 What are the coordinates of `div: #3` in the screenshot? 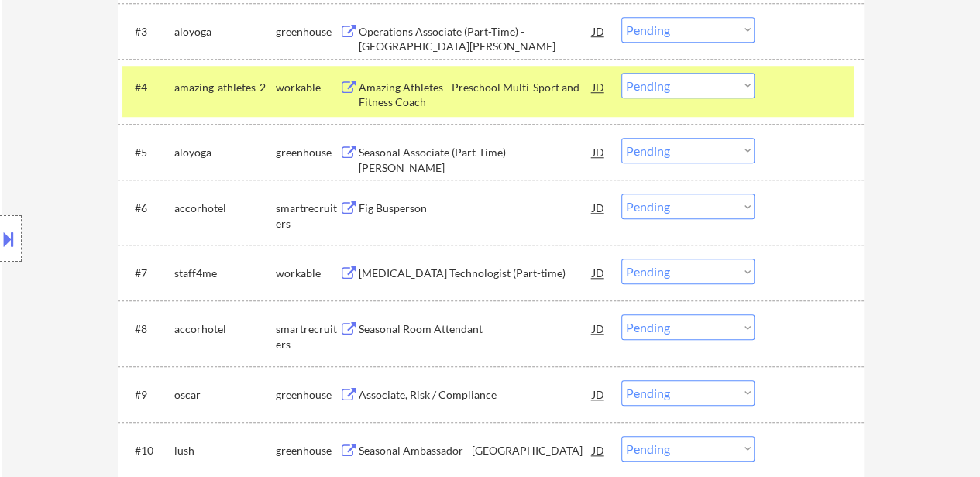 It's located at (148, 31).